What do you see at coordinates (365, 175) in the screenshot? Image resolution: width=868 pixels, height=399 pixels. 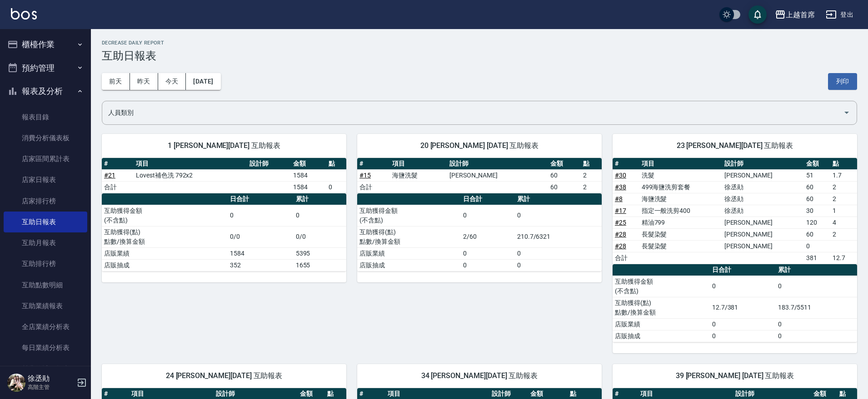 I see `a: #15` at bounding box center [365, 175].